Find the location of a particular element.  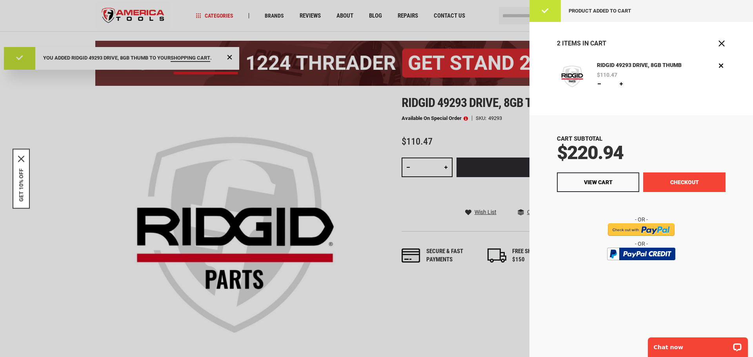

span: View Cart is located at coordinates (598, 182).